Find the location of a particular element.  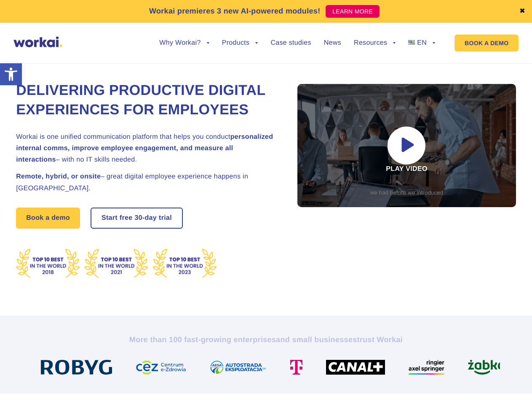

a: Products is located at coordinates (240, 43).